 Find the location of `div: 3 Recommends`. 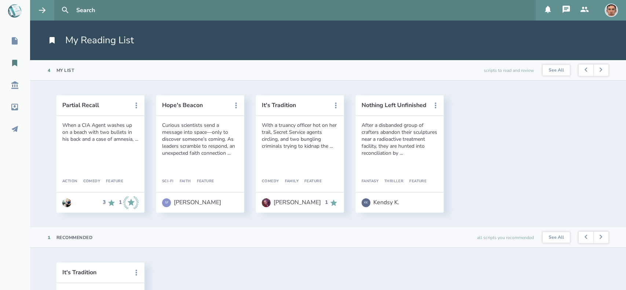

div: 3 Recommends is located at coordinates (109, 203).